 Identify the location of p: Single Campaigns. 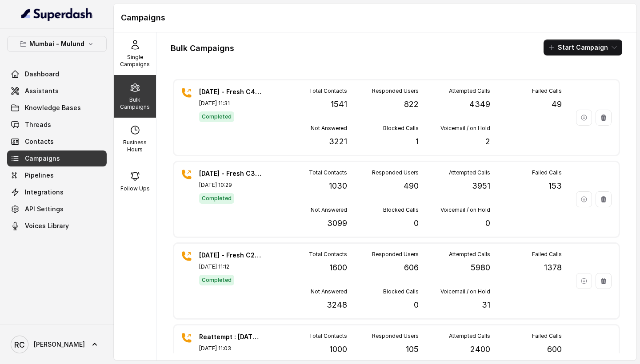
(135, 61).